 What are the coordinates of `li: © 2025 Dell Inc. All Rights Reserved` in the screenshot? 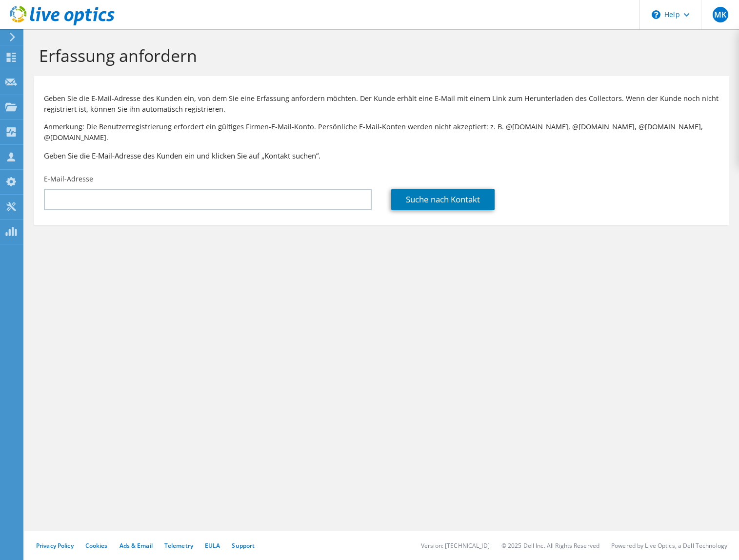 It's located at (550, 546).